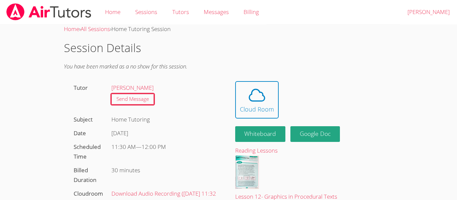 This screenshot has height=200, width=457. I want to click on button: Whiteboard, so click(260, 134).